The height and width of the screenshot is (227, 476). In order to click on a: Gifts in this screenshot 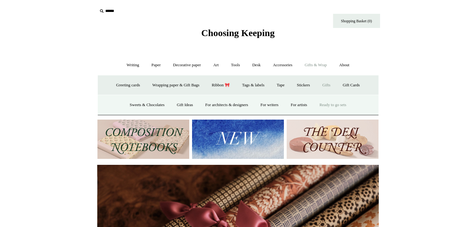, I will do `click(327, 85)`.